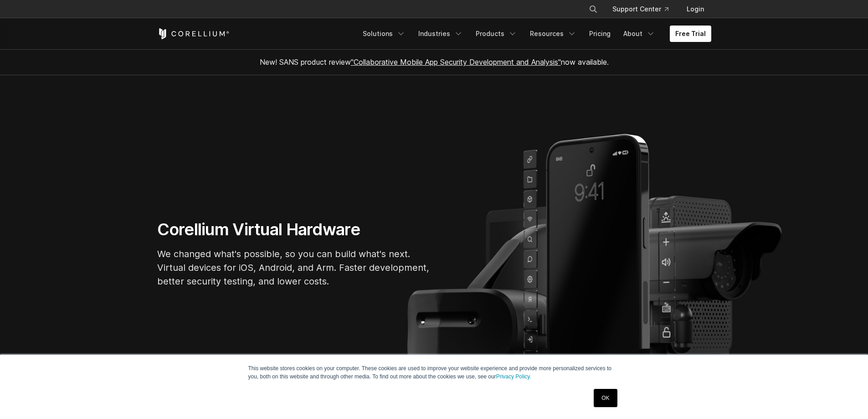 The width and height of the screenshot is (868, 419). Describe the element at coordinates (294, 229) in the screenshot. I see `h1: Corellium Virtual Hardware` at that location.